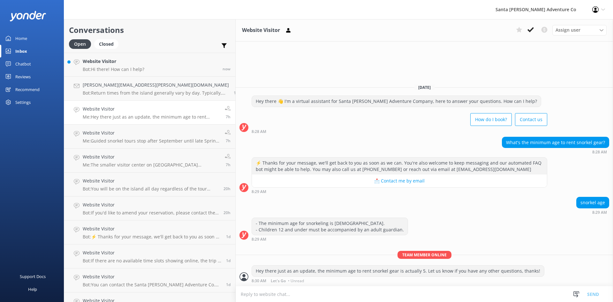 The height and width of the screenshot is (302, 613). What do you see at coordinates (150, 208) in the screenshot?
I see `a: Website VisitorBot:If you'd like to amend your reservation, please contact the Santa [PERSON_NAME...` at bounding box center [150, 208].